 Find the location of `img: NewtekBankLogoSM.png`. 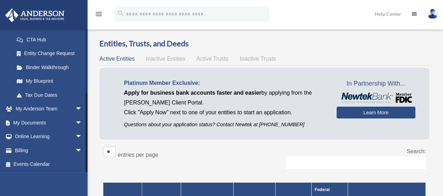

img: NewtekBankLogoSM.png is located at coordinates (376, 98).